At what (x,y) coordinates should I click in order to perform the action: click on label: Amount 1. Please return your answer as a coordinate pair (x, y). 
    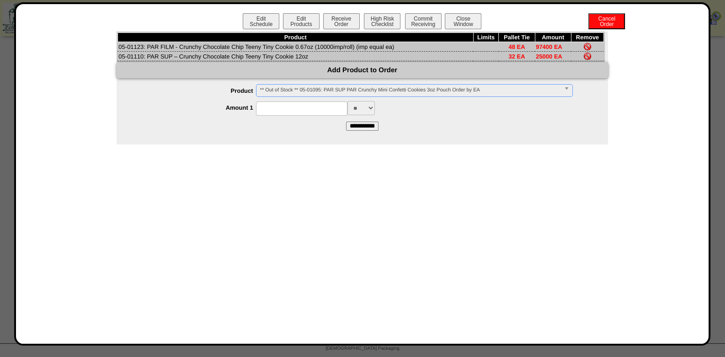
    Looking at the image, I should click on (195, 107).